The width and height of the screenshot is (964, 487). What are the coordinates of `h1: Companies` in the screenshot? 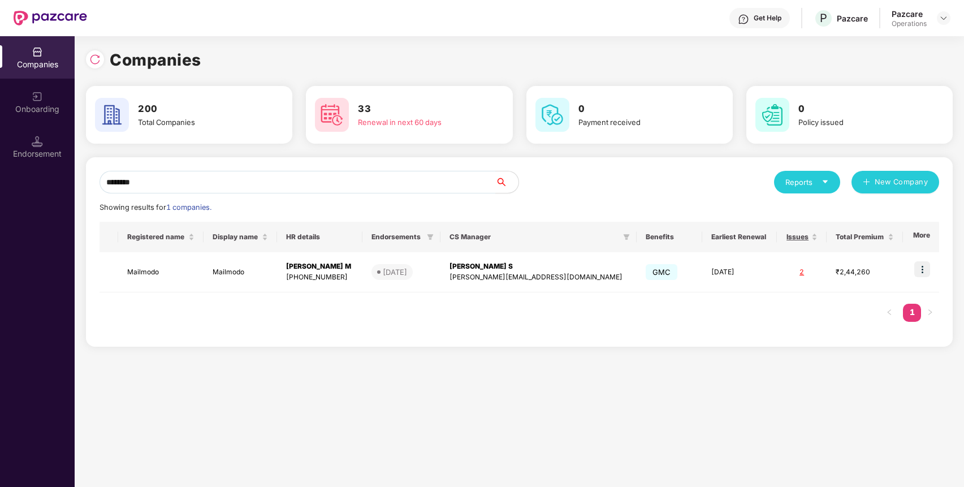 It's located at (155, 60).